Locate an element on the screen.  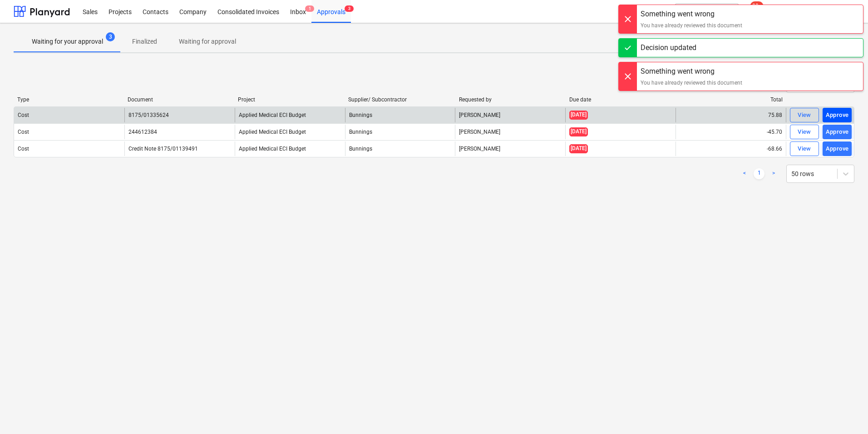
div: 75.88 is located at coordinates (731, 115).